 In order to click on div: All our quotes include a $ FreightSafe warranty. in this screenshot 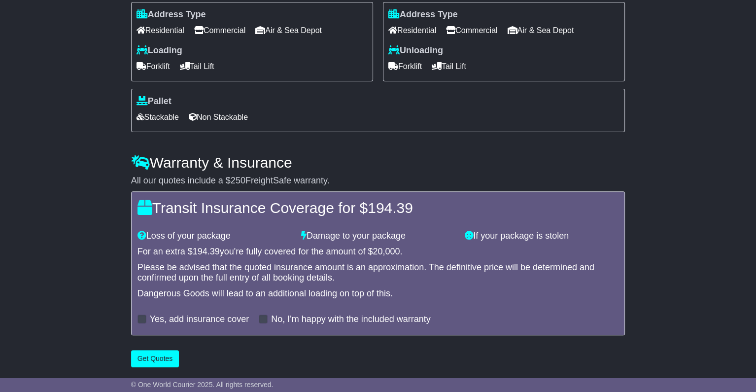, I will do `click(378, 181)`.